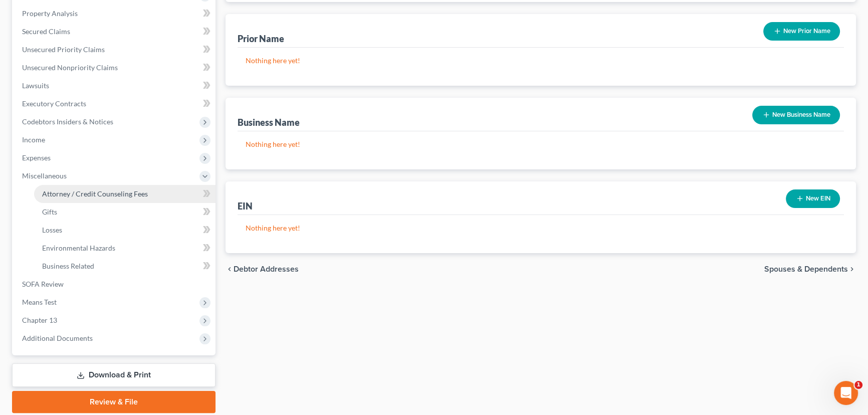  What do you see at coordinates (50, 13) in the screenshot?
I see `span: Property Analysis` at bounding box center [50, 13].